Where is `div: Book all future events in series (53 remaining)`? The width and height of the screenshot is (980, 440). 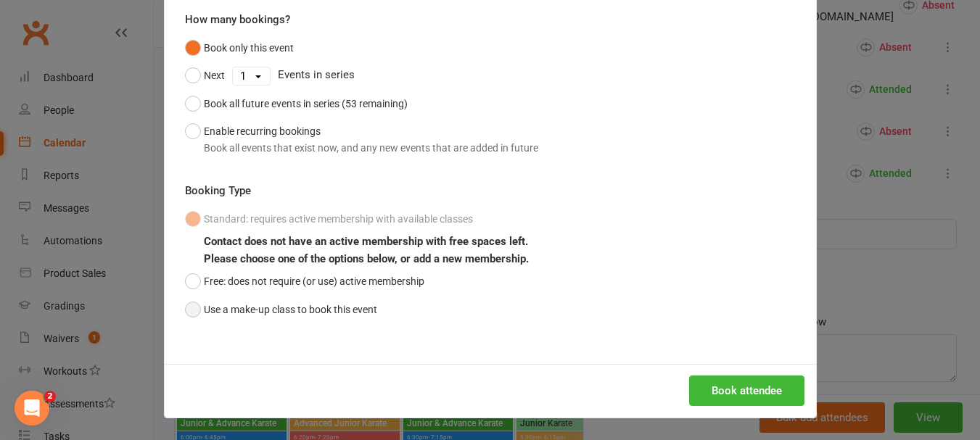
div: Book all future events in series (53 remaining) is located at coordinates (305, 104).